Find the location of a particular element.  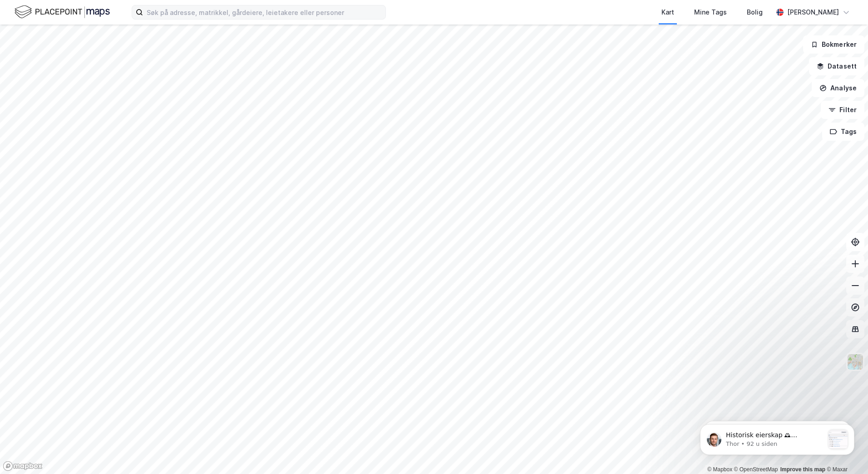

button: Tags is located at coordinates (843, 132).